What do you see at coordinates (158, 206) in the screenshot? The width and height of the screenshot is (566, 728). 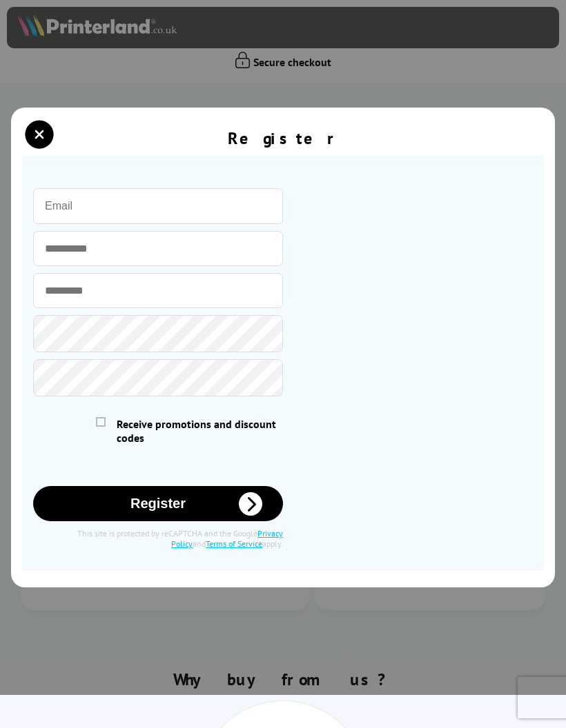 I see `input: Email` at bounding box center [158, 206].